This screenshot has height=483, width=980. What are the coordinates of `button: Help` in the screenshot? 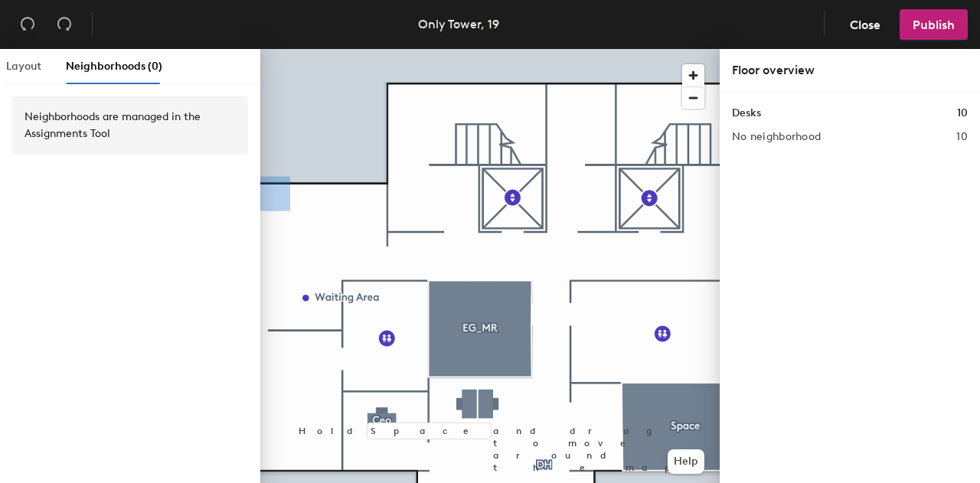 It's located at (686, 462).